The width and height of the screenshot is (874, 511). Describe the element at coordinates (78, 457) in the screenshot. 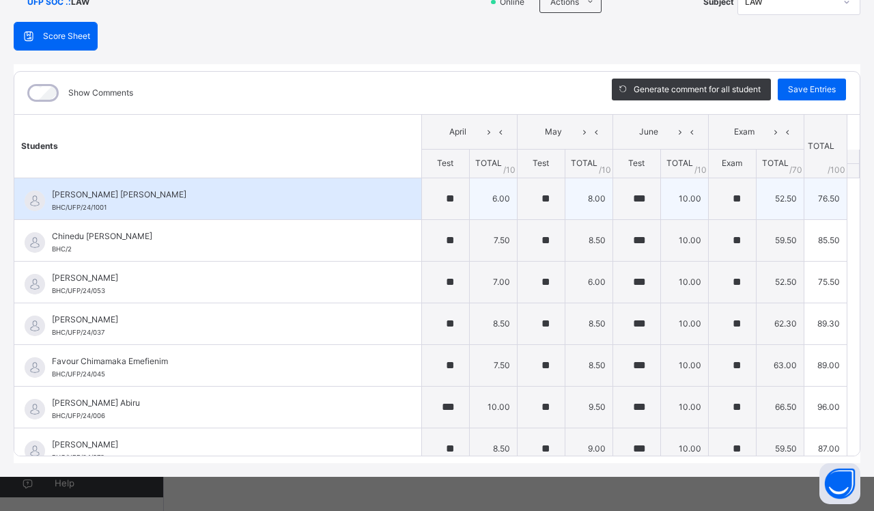

I see `span: BHC/UFP/24/078` at that location.